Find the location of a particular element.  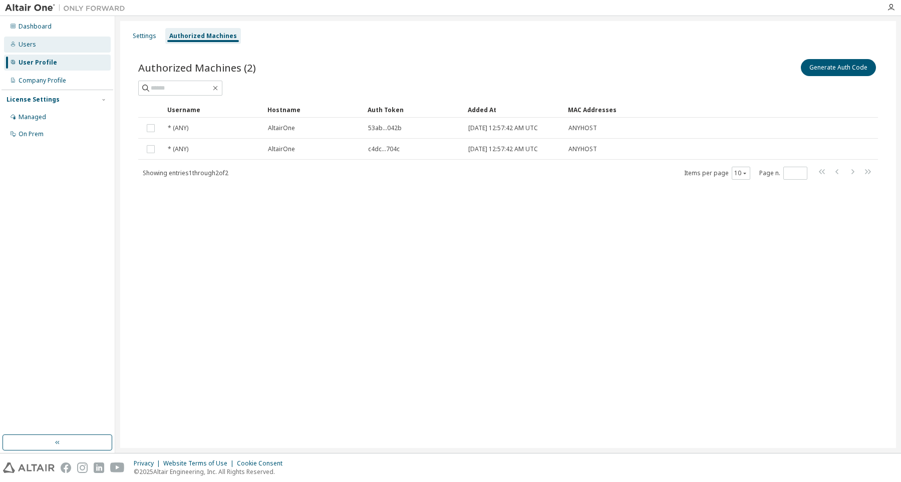

div: Website Terms of Use is located at coordinates (200, 464).